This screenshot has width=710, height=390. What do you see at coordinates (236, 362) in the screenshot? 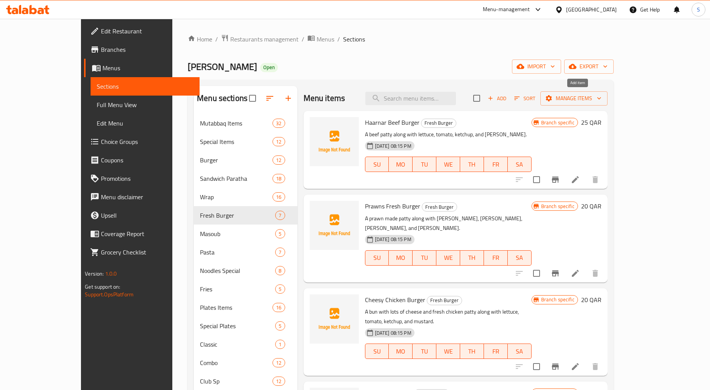
I see `span: Combo` at bounding box center [236, 362].